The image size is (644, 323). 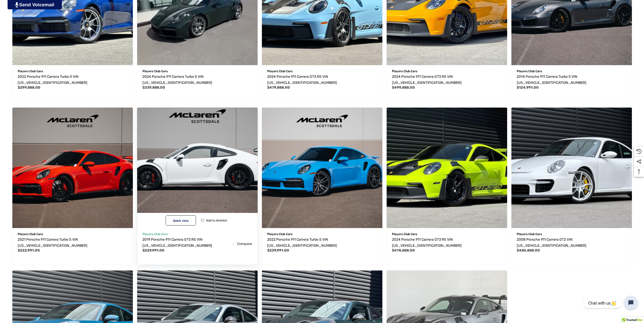 What do you see at coordinates (153, 250) in the screenshot?
I see `span: $229,991.00` at bounding box center [153, 250].